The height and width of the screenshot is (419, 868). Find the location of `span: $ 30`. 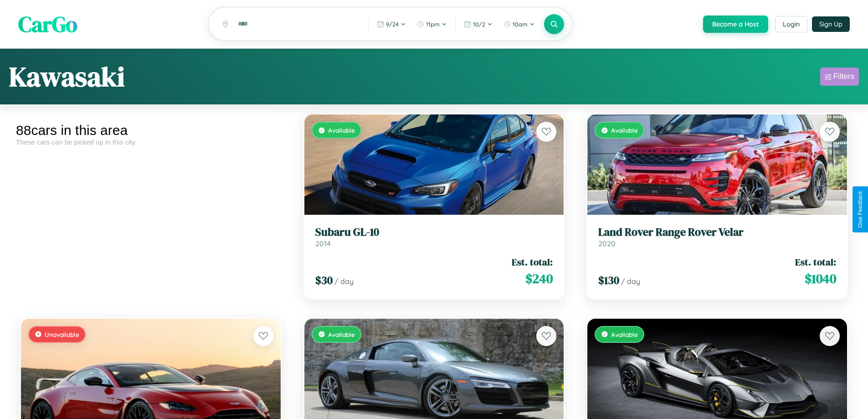

span: $ 30 is located at coordinates (324, 280).